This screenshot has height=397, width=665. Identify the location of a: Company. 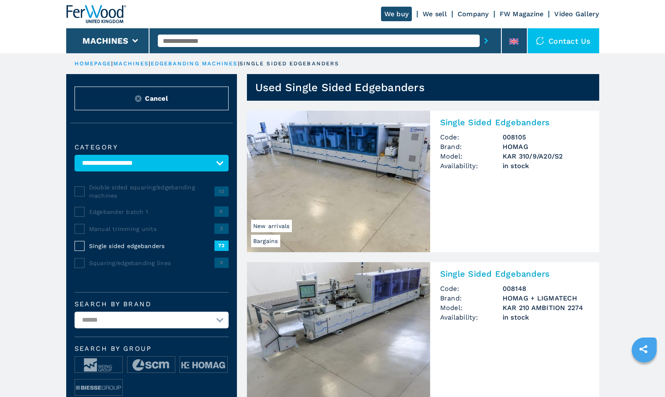
(473, 14).